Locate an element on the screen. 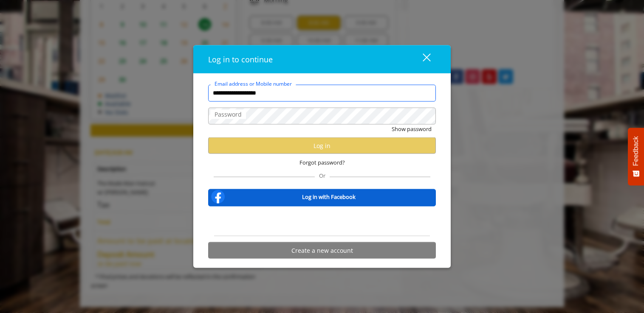 This screenshot has width=644, height=313. input: Email address or Mobile number is located at coordinates (322, 93).